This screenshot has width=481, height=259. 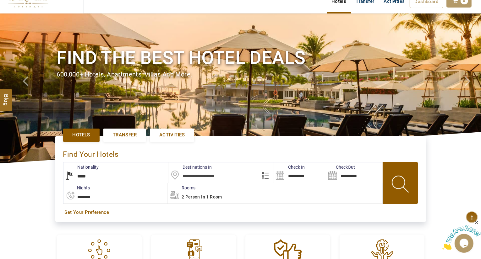 I want to click on span: Blog, so click(x=6, y=97).